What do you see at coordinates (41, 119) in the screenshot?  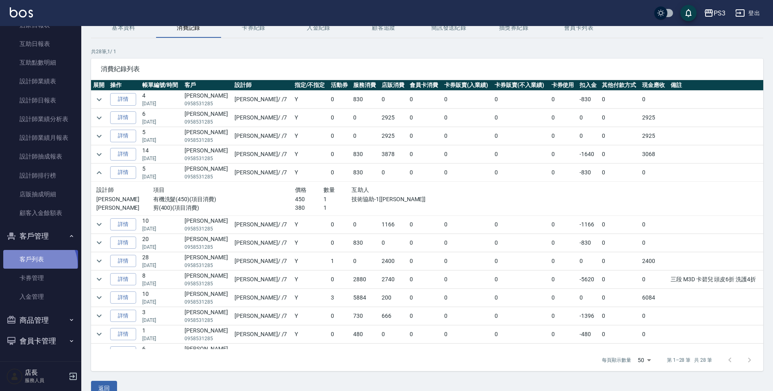 I see `a: 設計師業績分析表` at bounding box center [41, 119].